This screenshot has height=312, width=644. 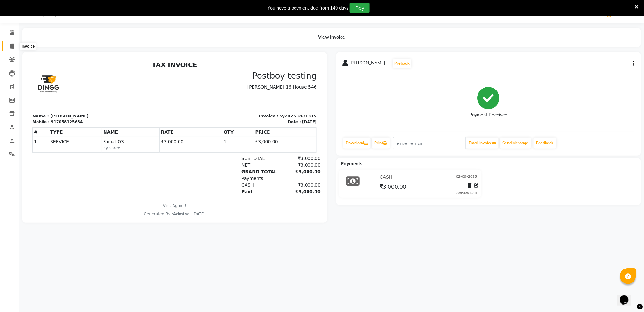 I want to click on th: QTY, so click(x=209, y=74).